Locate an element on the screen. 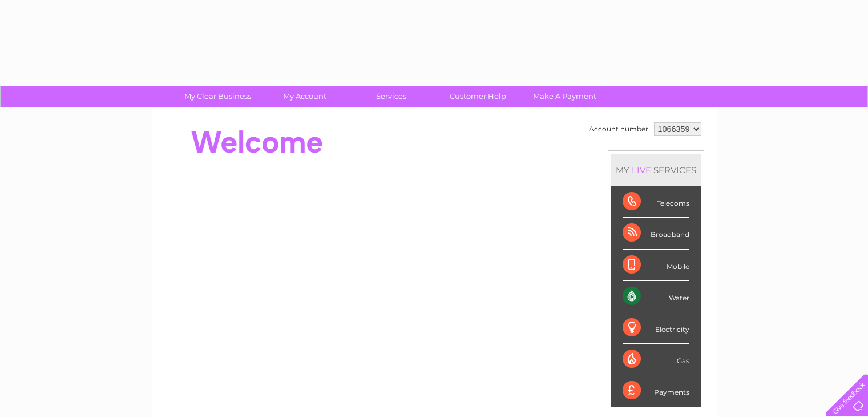  div: Telecoms is located at coordinates (656, 201).